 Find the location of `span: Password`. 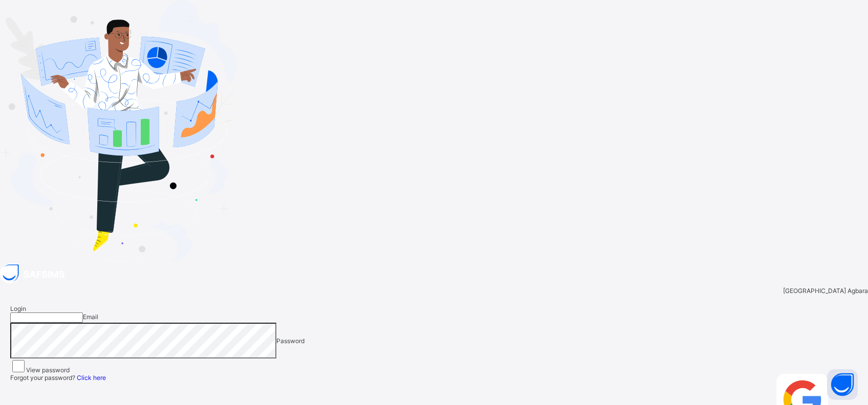

span: Password is located at coordinates (290, 341).